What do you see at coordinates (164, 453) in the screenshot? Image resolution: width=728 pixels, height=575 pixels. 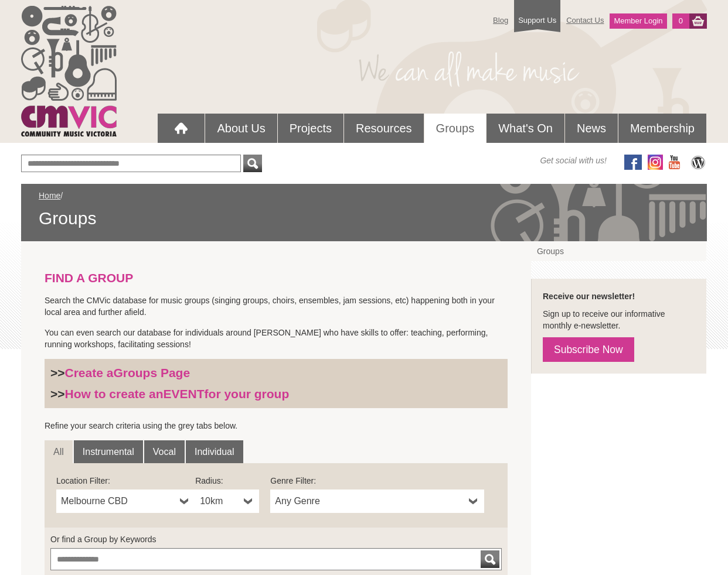 I see `a: Vocal` at bounding box center [164, 453].